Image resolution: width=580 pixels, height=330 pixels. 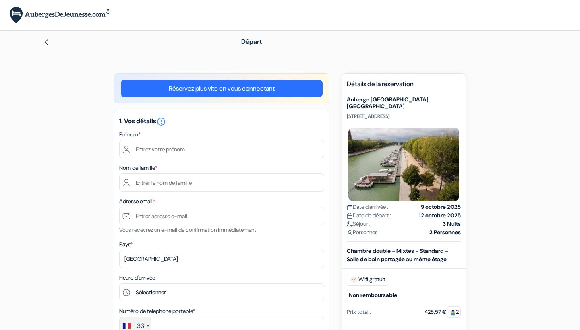 What do you see at coordinates (188, 230) in the screenshot?
I see `small: Vous recevrez un e-mail de confirmation immédiatement` at bounding box center [188, 230].